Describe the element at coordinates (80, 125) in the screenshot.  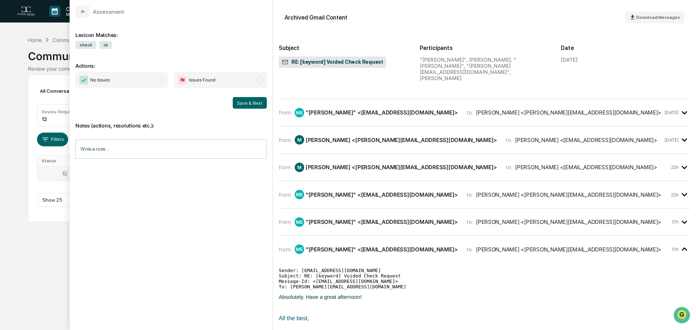
I see `span: Pylon` at that location.